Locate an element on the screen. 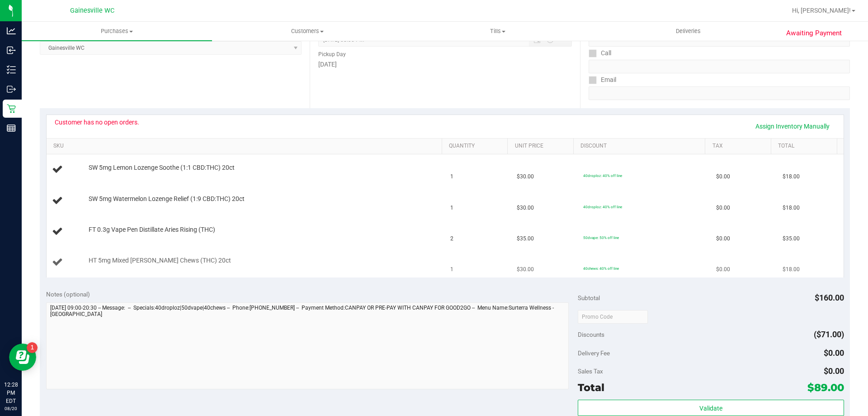 The image size is (868, 416). a: Assign Inventory Manually is located at coordinates (792, 126).